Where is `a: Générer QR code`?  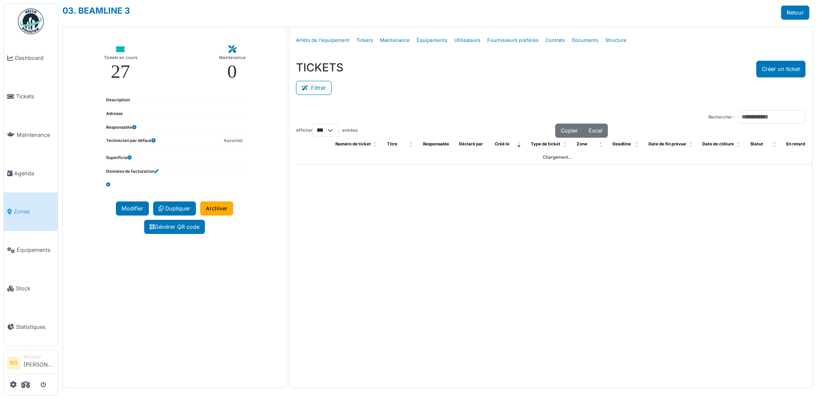 a: Générer QR code is located at coordinates (175, 227).